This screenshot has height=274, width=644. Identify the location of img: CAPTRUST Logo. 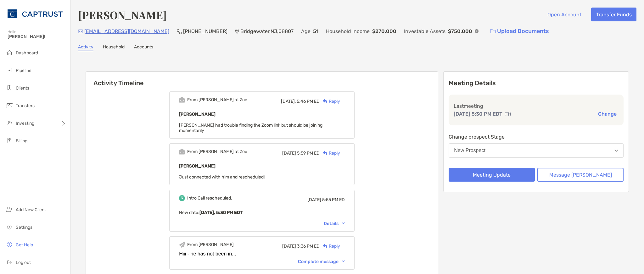
(35, 13).